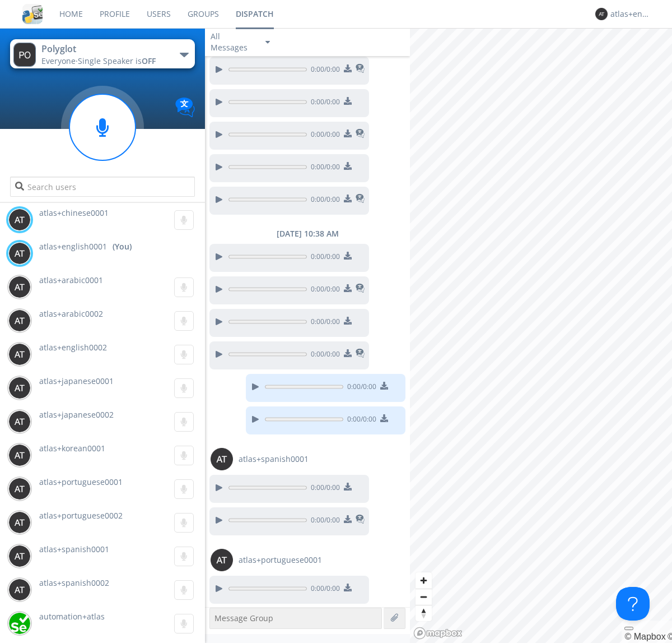 This screenshot has width=672, height=643. I want to click on input: Search users, so click(102, 187).